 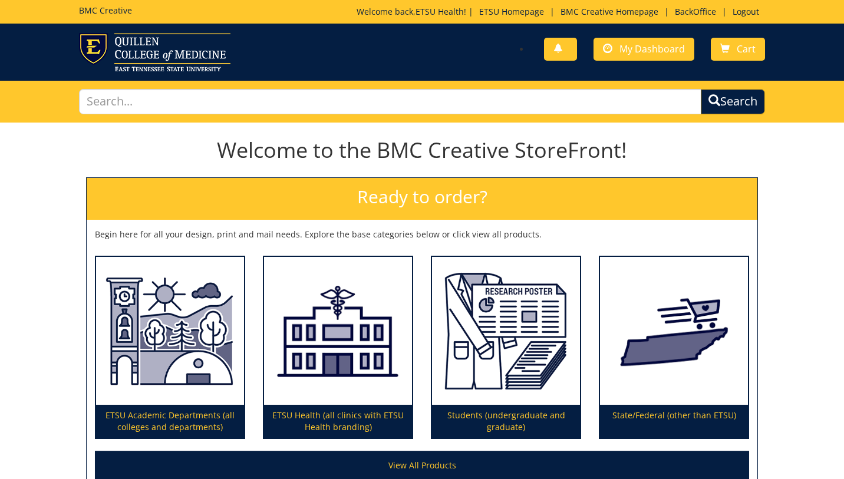 What do you see at coordinates (155, 52) in the screenshot?
I see `img: ETSU logo` at bounding box center [155, 52].